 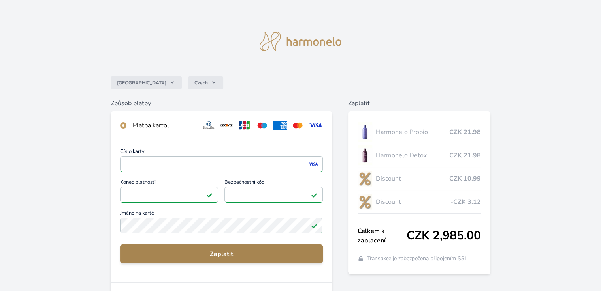 What do you see at coordinates (221, 254) in the screenshot?
I see `button: Zaplatit` at bounding box center [221, 254].